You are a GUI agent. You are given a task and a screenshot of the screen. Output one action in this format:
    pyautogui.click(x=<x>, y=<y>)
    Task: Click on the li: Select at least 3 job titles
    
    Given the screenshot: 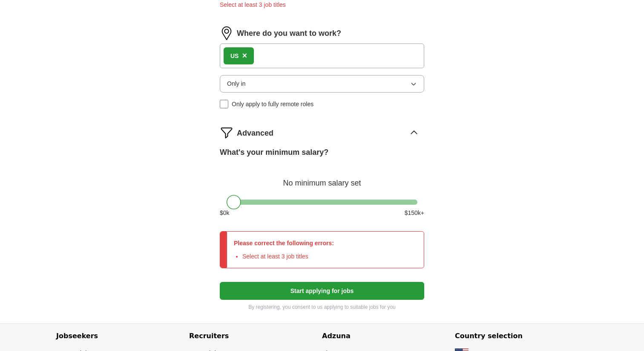 What is the action you would take?
    pyautogui.click(x=288, y=256)
    